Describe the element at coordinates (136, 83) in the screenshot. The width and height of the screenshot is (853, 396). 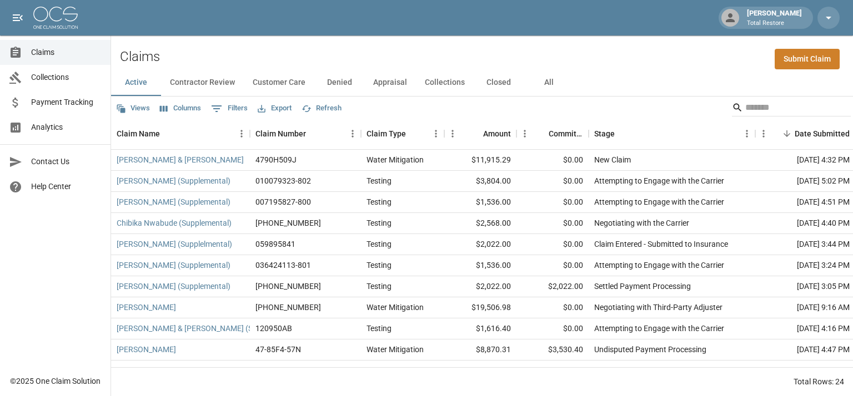
I see `button: Active` at that location.